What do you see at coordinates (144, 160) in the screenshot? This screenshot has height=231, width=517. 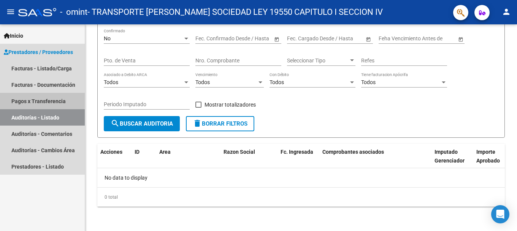 I see `datatable-header-cell: ID` at bounding box center [144, 160].